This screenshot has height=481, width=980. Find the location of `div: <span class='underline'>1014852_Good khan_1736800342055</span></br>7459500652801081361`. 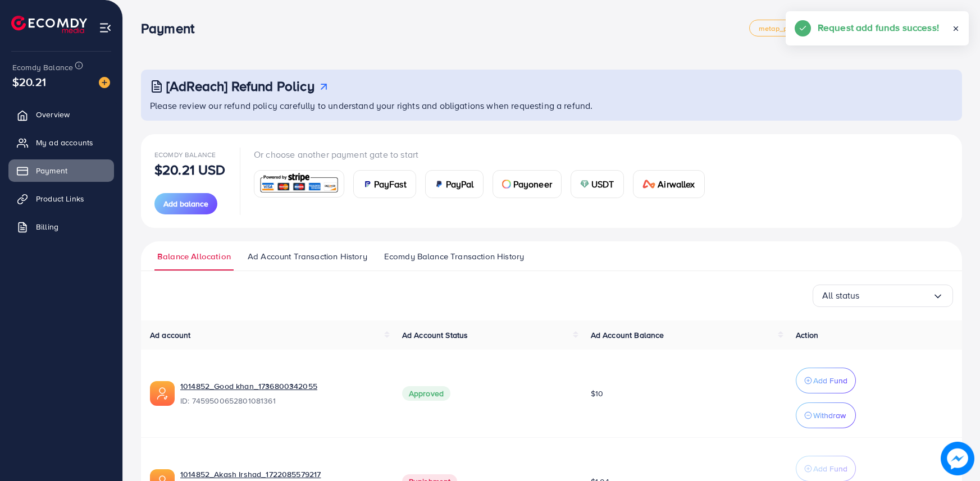

div: <span class='underline'>1014852_Good khan_1736800342055</span></br>7459500652801081361 is located at coordinates (282, 393).